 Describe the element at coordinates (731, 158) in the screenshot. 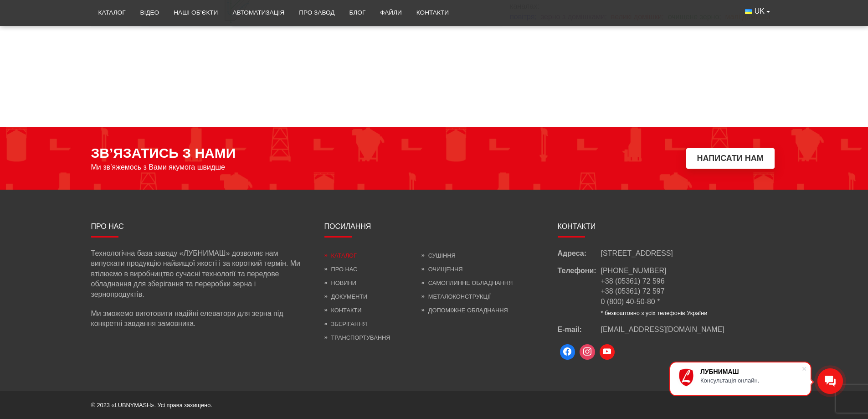

I see `button: Написати нам` at that location.